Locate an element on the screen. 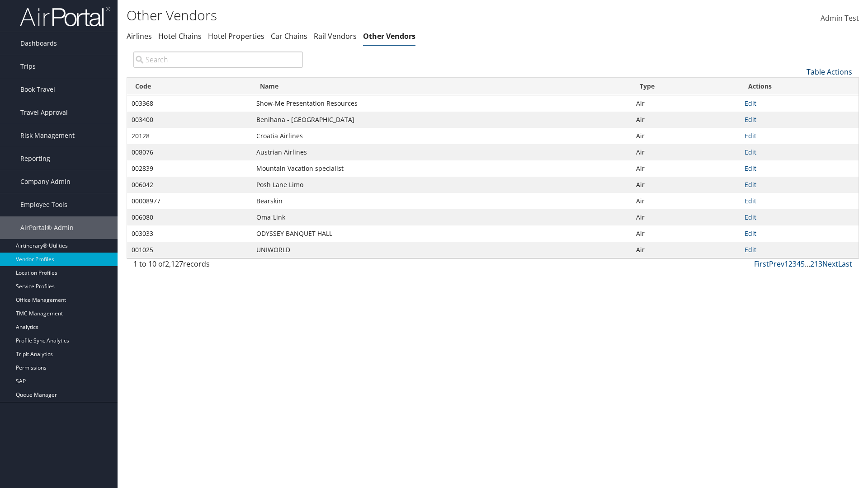 This screenshot has height=488, width=868. div: 1 to 10 of records is located at coordinates (218, 266).